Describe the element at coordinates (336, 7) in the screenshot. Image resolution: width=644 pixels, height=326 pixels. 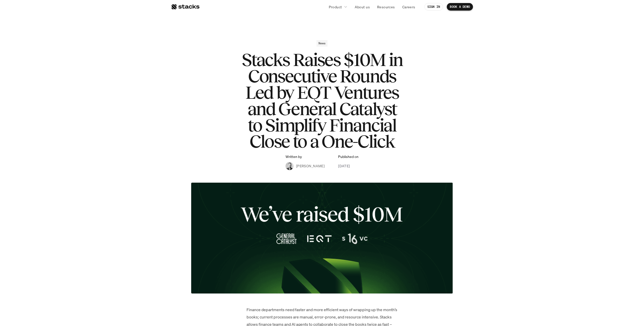
I see `p: Product` at that location.